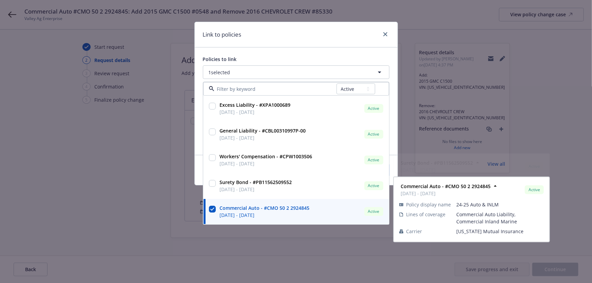 The height and width of the screenshot is (283, 592). What do you see at coordinates (220, 59) in the screenshot?
I see `span: Policies to link` at bounding box center [220, 59].